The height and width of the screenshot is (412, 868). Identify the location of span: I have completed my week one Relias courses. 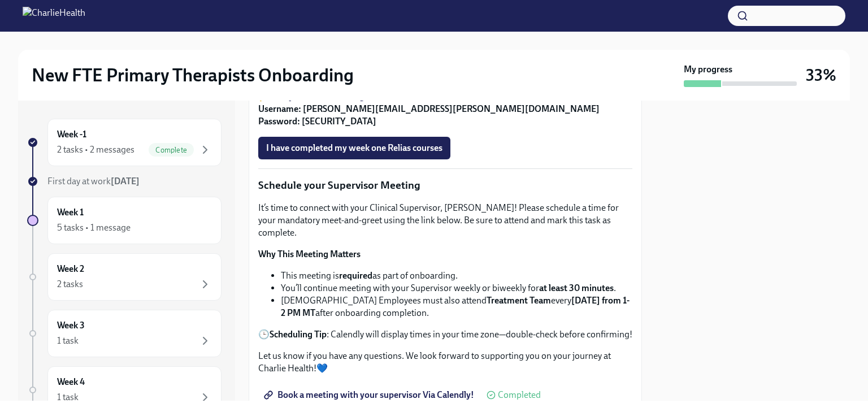
(354, 148).